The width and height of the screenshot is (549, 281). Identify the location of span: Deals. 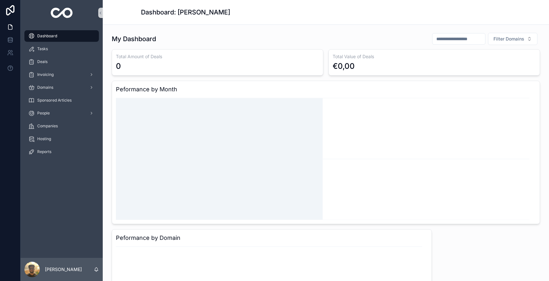
(42, 62).